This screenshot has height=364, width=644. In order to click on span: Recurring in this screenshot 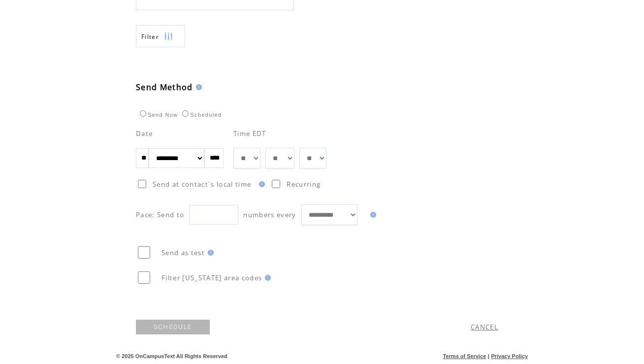, I will do `click(303, 184)`.